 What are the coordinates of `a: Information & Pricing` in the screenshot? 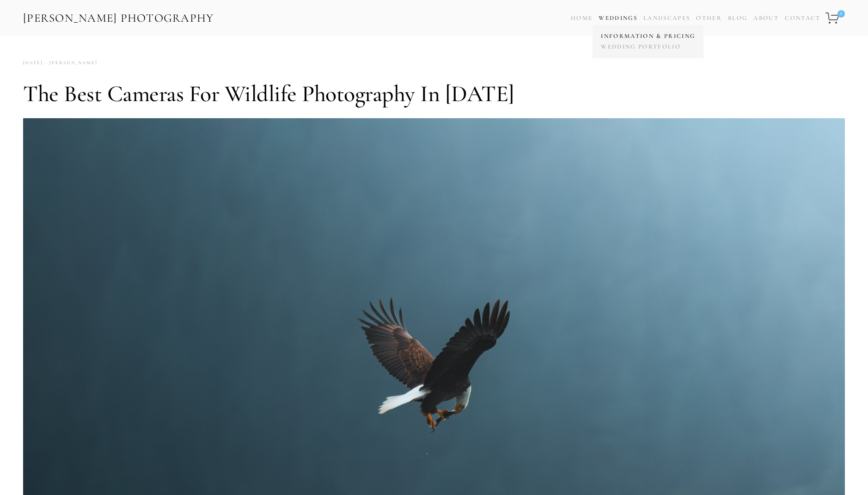 It's located at (648, 36).